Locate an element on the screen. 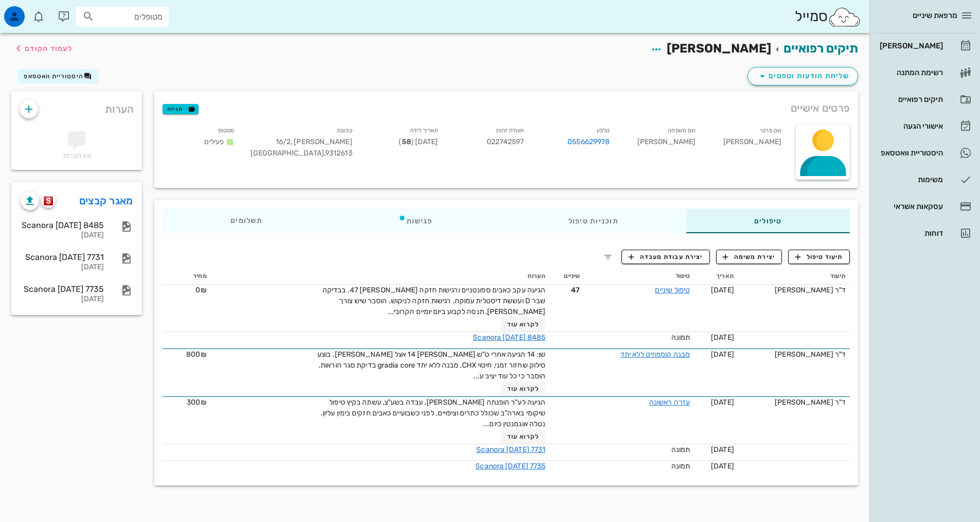 Image resolution: width=980 pixels, height=522 pixels. button: scanora logo is located at coordinates (49, 201).